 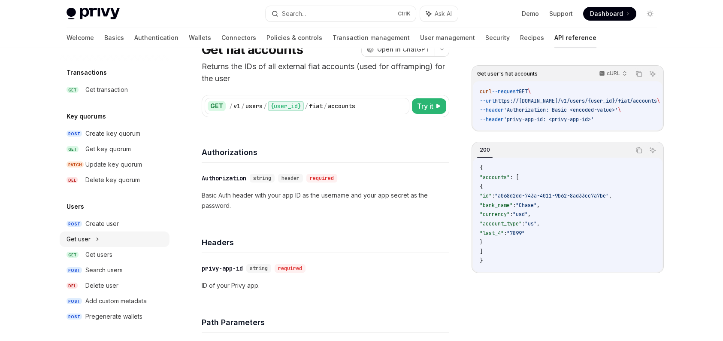 I want to click on span: Ask AI, so click(x=443, y=14).